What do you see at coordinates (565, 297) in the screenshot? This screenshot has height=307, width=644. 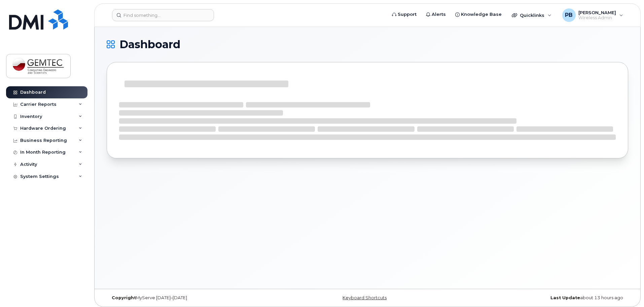 I see `strong: Last Update` at bounding box center [565, 297].